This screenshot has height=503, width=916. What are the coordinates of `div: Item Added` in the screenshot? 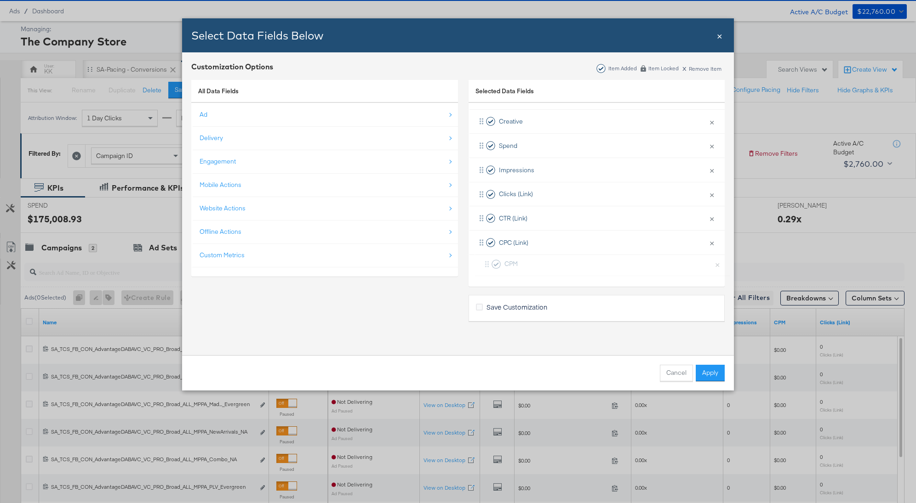 It's located at (623, 69).